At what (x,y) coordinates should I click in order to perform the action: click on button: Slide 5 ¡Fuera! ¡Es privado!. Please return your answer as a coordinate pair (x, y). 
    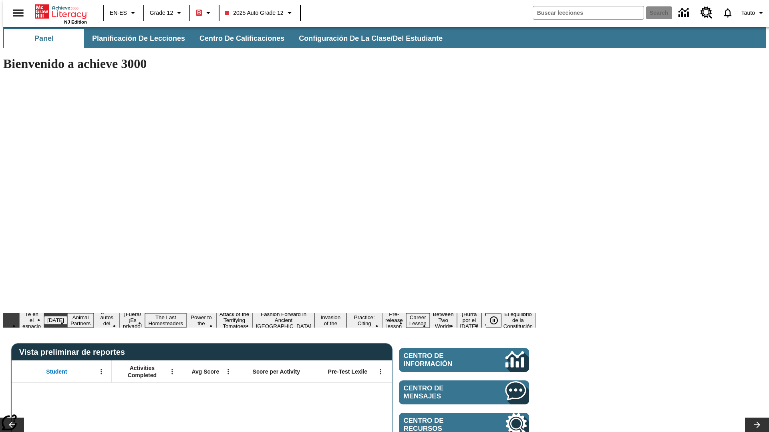
    Looking at the image, I should click on (132, 320).